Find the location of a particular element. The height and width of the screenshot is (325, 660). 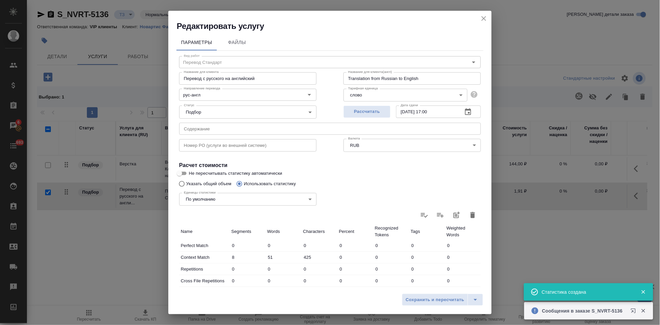

button: Подбор is located at coordinates (193, 112).